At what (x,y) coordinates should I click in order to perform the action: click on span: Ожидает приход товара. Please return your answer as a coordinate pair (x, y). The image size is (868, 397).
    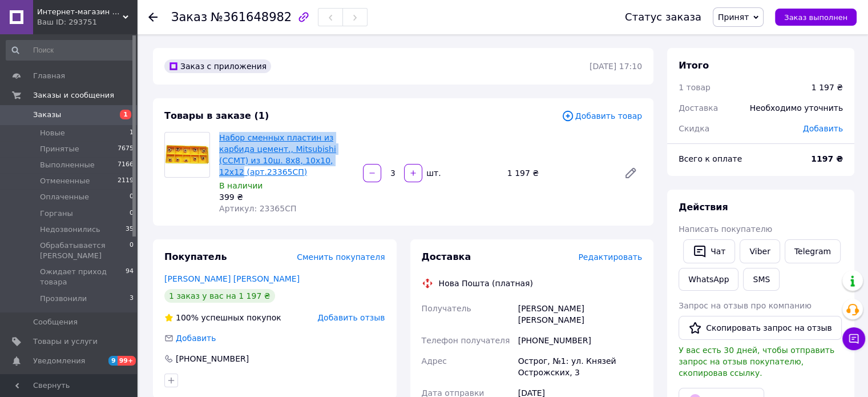
    Looking at the image, I should click on (83, 277).